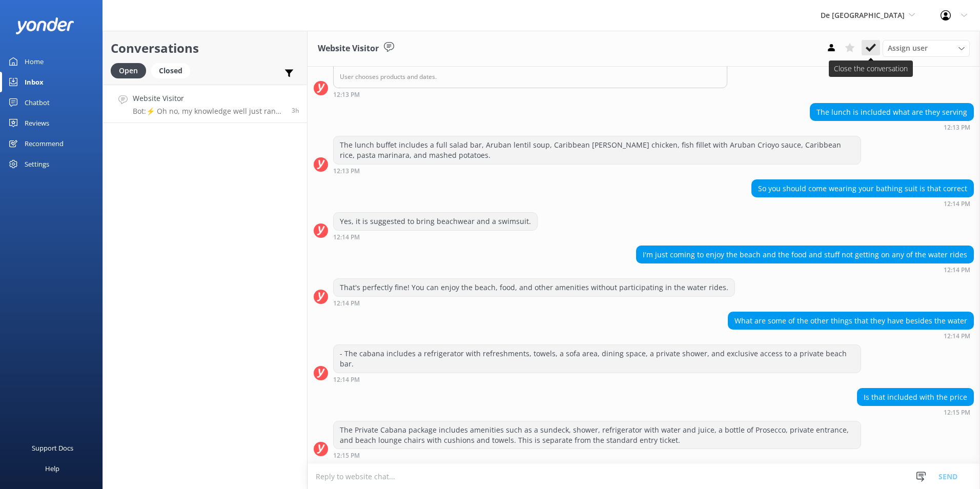 The width and height of the screenshot is (980, 489). Describe the element at coordinates (37, 123) in the screenshot. I see `div: Reviews` at that location.